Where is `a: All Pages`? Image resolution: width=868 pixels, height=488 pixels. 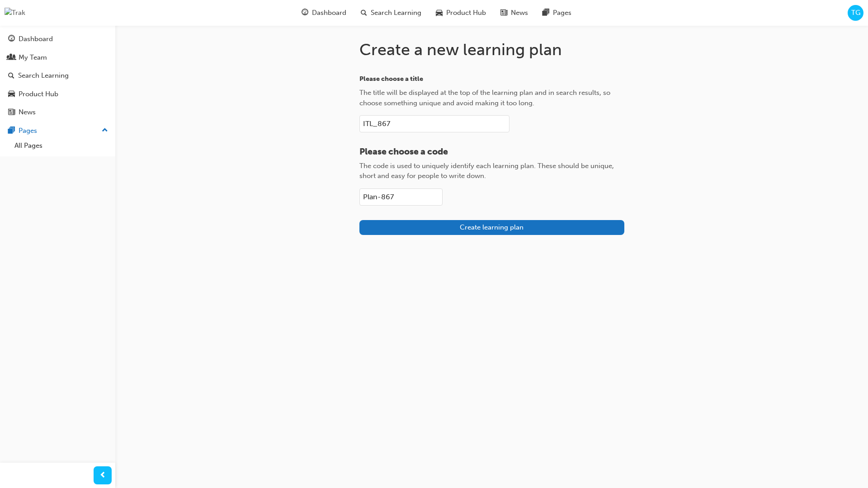 a: All Pages is located at coordinates (61, 146).